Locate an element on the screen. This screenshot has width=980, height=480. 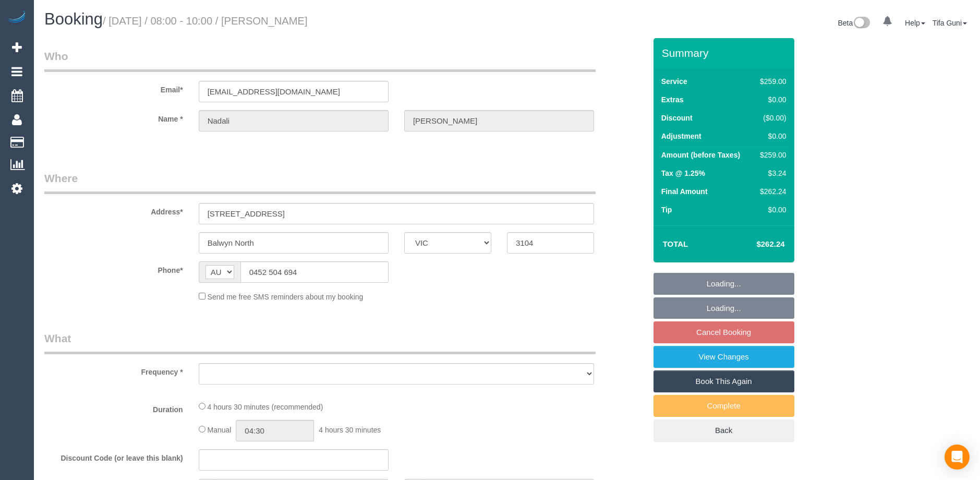
h4: $262.24 is located at coordinates (755, 244).